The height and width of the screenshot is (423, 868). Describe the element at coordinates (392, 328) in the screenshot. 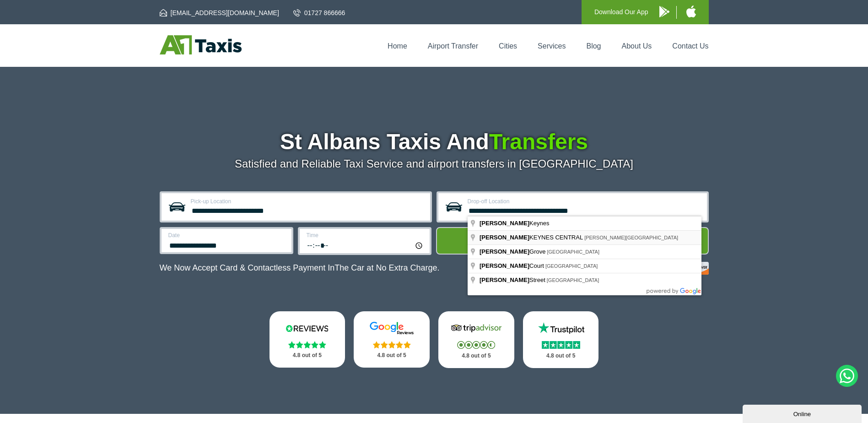

I see `img: Google` at that location.